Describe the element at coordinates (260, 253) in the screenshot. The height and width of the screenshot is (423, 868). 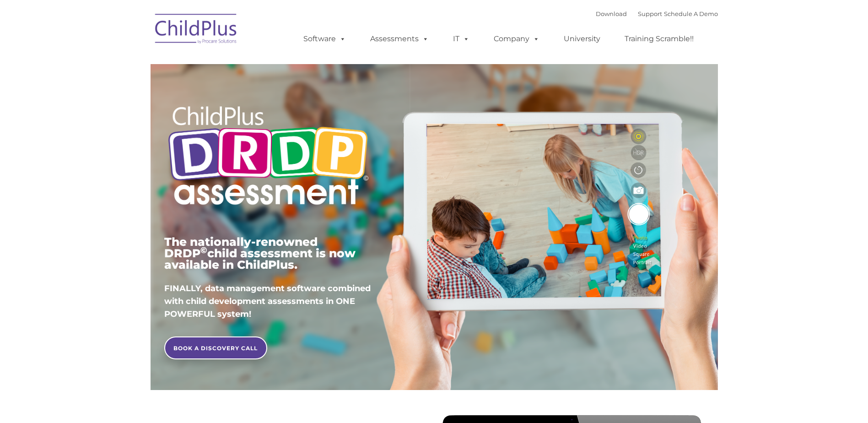
I see `span: The nationally-renowned DRDP child assessment is now available in ChildPlus.` at that location.